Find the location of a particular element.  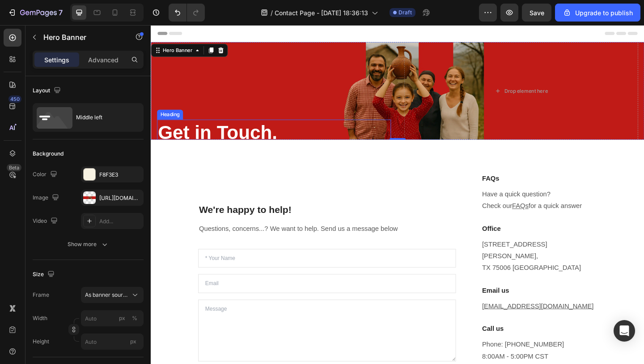

div: Undo/Redo is located at coordinates (187, 13).